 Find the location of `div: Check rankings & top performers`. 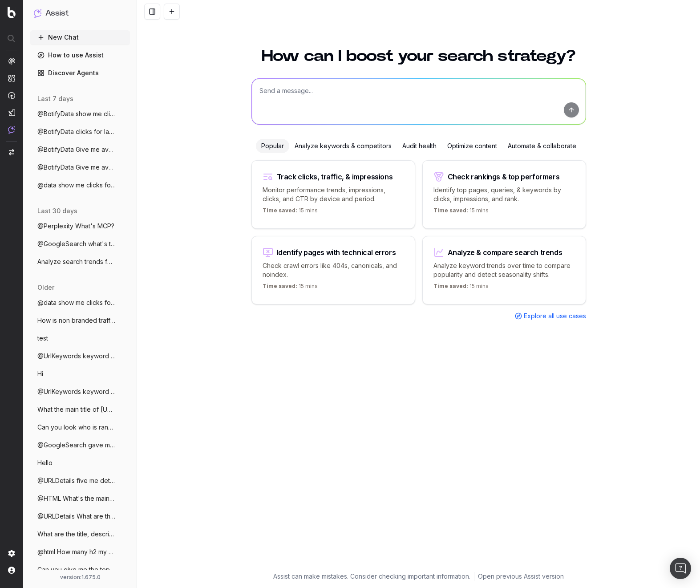

div: Check rankings & top performers is located at coordinates (504, 177).